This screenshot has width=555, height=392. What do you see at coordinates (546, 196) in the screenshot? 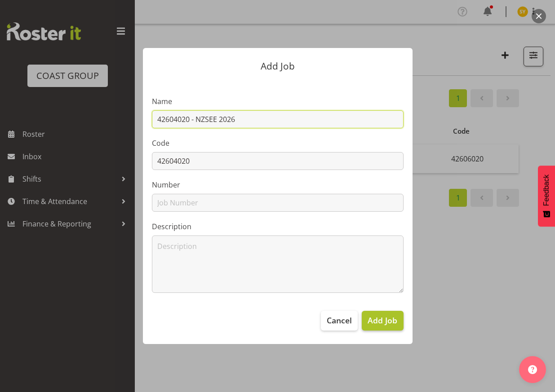
I see `button: Feedback - Show survey` at bounding box center [546, 196].